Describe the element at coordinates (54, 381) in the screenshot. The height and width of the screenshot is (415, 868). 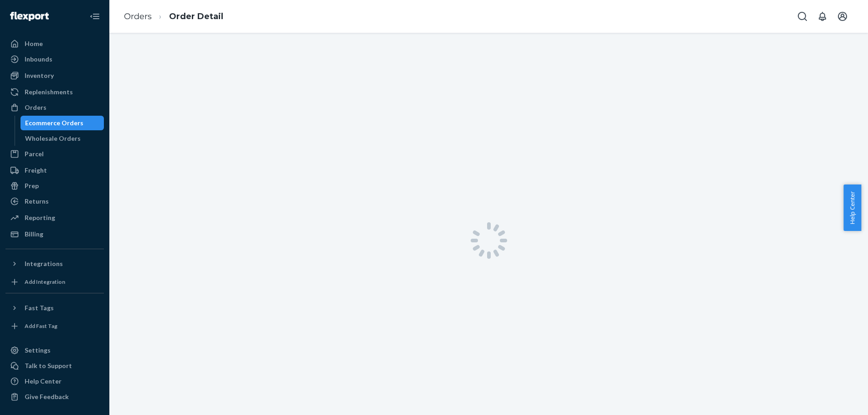
I see `a: Help Center` at that location.